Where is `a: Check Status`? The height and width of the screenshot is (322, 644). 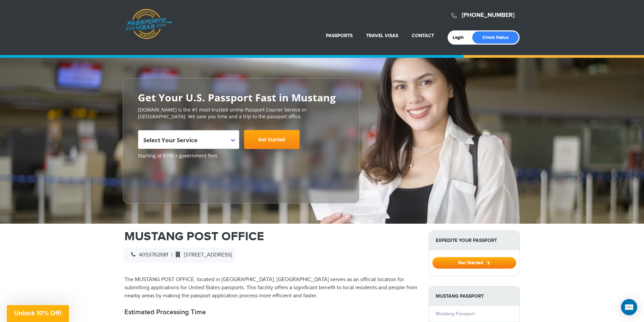 a: Check Status is located at coordinates (495, 37).